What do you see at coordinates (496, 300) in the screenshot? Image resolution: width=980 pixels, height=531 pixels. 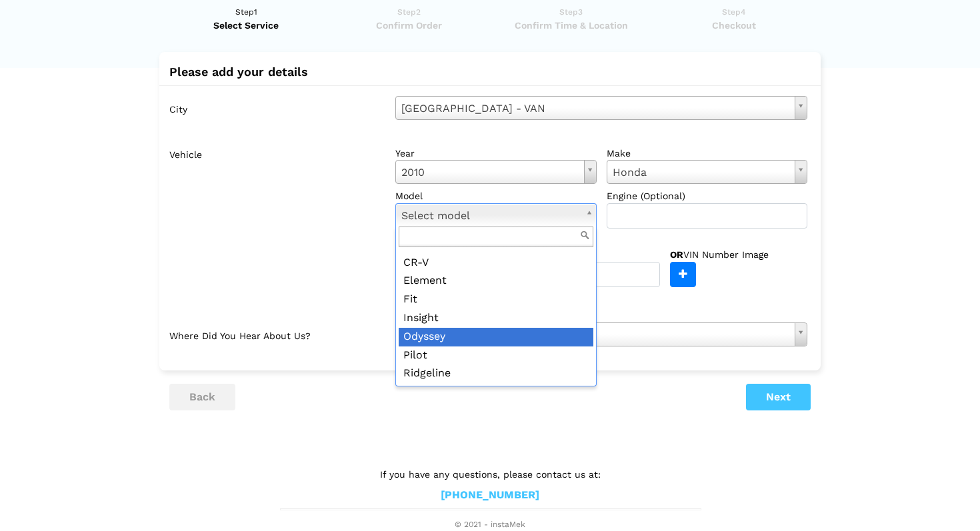 I see `div: Fit` at bounding box center [496, 300].